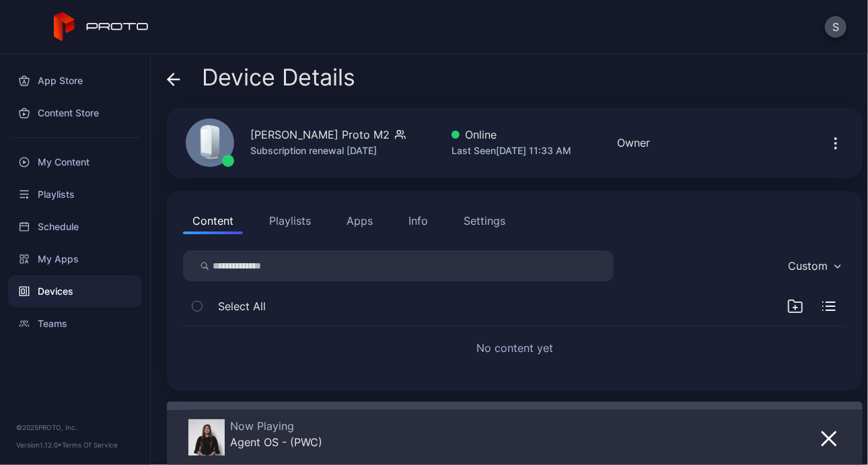  Describe the element at coordinates (74, 427) in the screenshot. I see `div: © 2025 PROTO, Inc.` at that location.